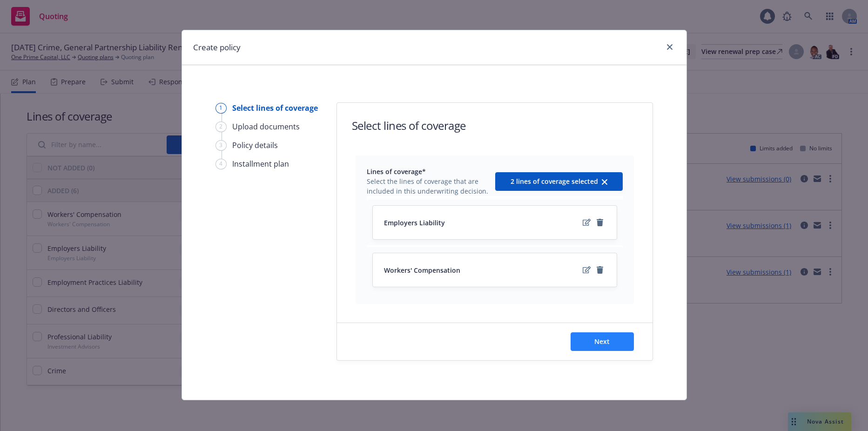 The image size is (868, 431). What do you see at coordinates (670, 47) in the screenshot?
I see `a: close` at bounding box center [670, 47].